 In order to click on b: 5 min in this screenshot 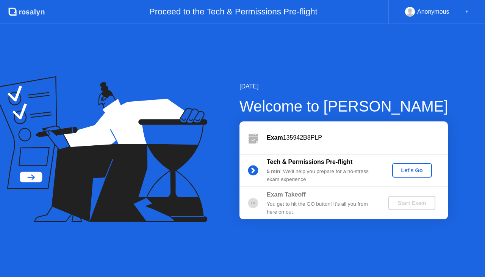, I will do `click(274, 171)`.